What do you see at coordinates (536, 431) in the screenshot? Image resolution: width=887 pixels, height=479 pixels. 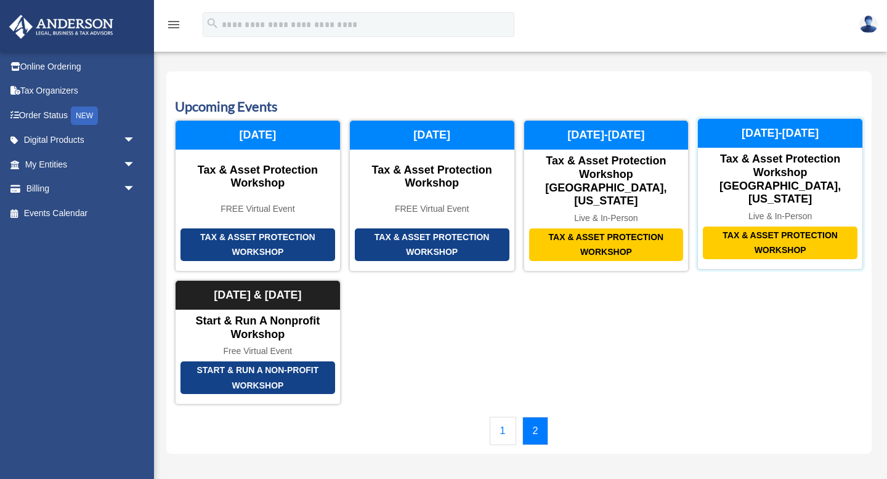 I see `a: 2` at bounding box center [536, 431].